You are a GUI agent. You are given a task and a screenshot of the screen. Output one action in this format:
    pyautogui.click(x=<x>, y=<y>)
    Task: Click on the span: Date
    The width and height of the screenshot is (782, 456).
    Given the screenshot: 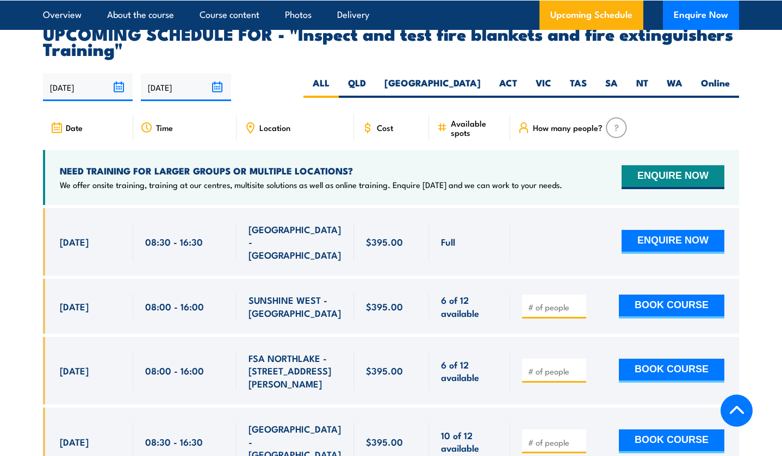 What is the action you would take?
    pyautogui.click(x=74, y=127)
    